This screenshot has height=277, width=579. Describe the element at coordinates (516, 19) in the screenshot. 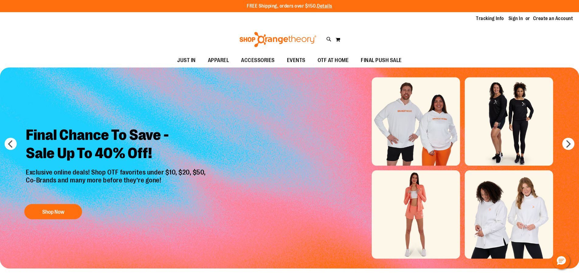

I see `a: Sign In` at that location.